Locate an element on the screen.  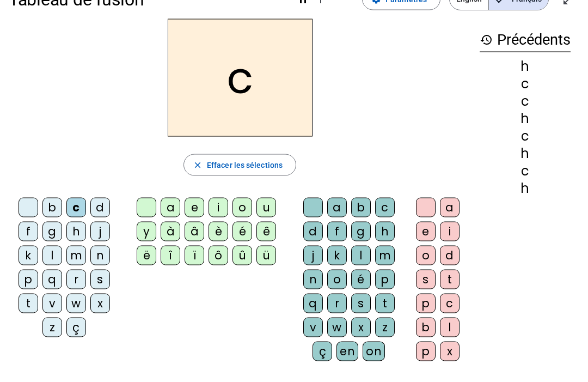
div: on is located at coordinates (373, 352).